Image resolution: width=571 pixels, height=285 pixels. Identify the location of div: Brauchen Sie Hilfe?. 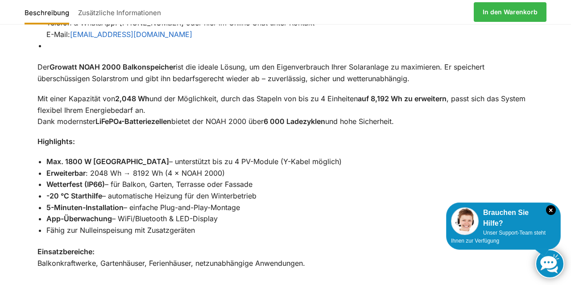
(503, 218).